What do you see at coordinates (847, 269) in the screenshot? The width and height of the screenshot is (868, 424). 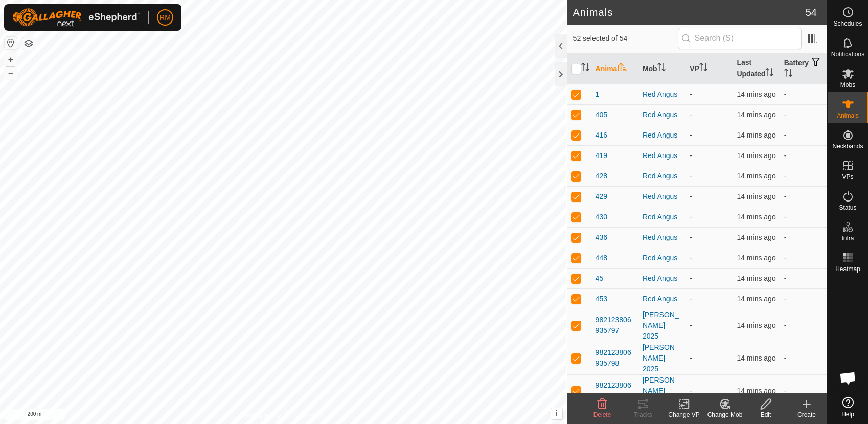 I see `span: Heatmap` at bounding box center [847, 269].